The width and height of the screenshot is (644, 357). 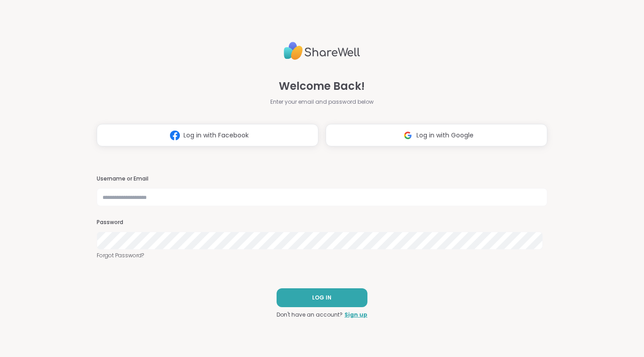 What do you see at coordinates (321, 298) in the screenshot?
I see `span: LOG IN` at bounding box center [321, 298].